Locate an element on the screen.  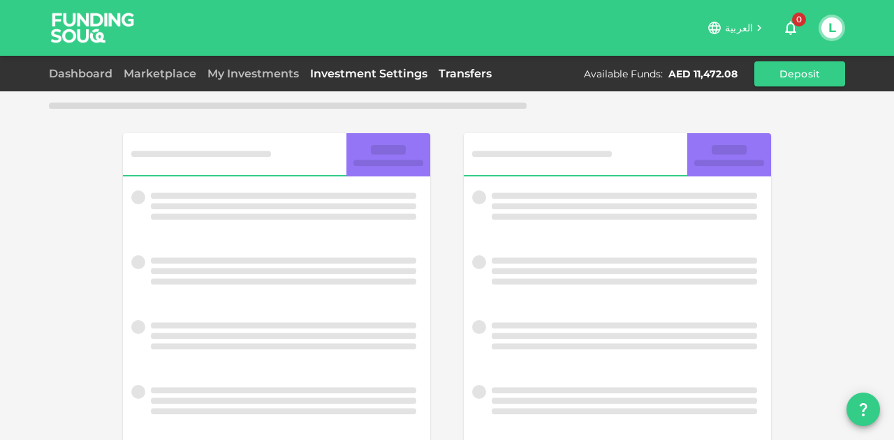
a: Transfers is located at coordinates (465, 73).